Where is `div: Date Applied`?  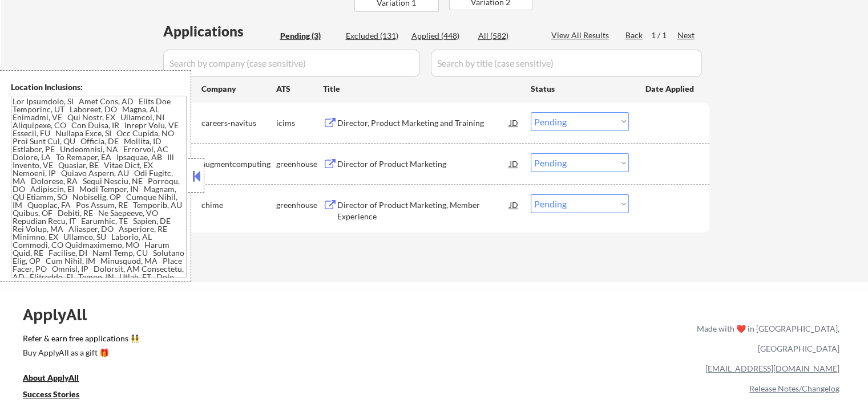
div: Date Applied is located at coordinates (670, 89).